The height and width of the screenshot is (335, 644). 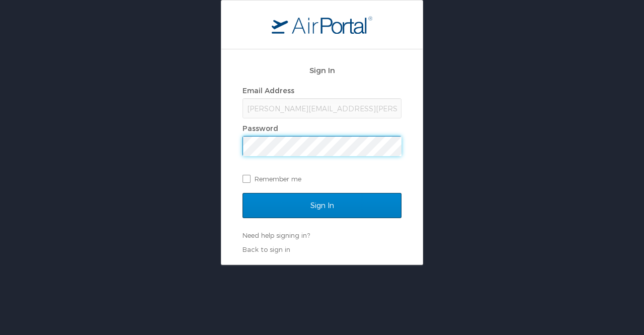 I want to click on label: Password, so click(x=261, y=128).